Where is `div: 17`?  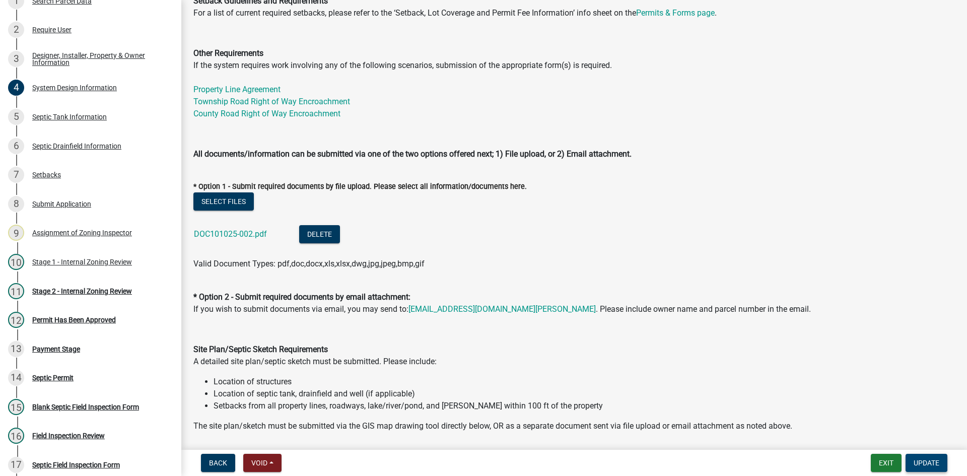
div: 17 is located at coordinates (16, 465).